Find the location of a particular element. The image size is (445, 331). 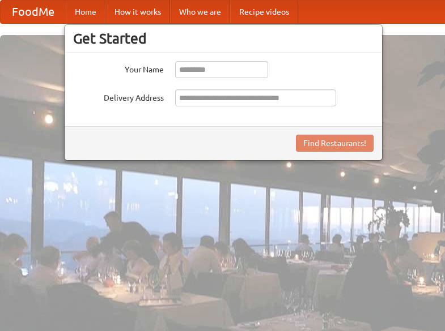

h3: Get Started is located at coordinates (223, 39).